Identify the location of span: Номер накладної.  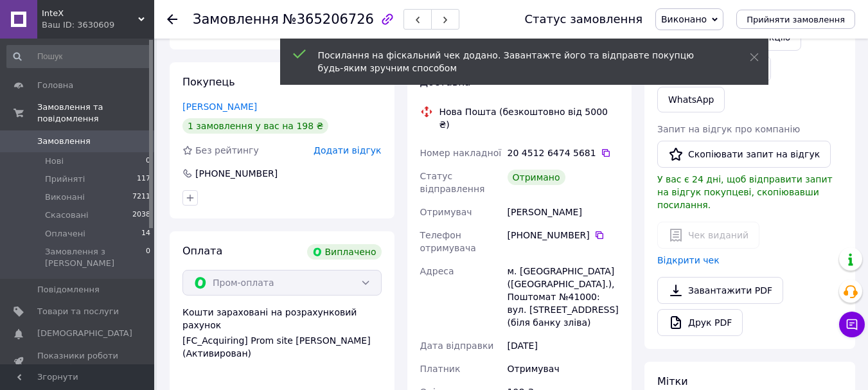
(460, 153).